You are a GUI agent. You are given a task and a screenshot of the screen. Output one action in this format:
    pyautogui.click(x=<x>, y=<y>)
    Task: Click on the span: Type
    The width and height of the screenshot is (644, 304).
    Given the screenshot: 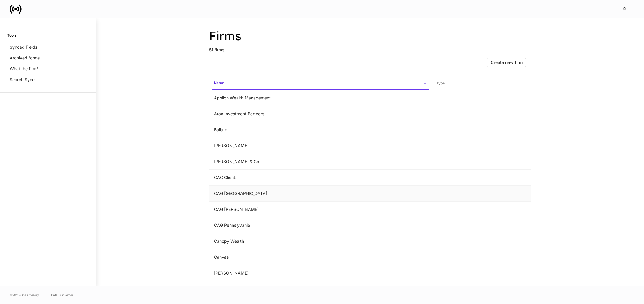 What is the action you would take?
    pyautogui.click(x=481, y=83)
    